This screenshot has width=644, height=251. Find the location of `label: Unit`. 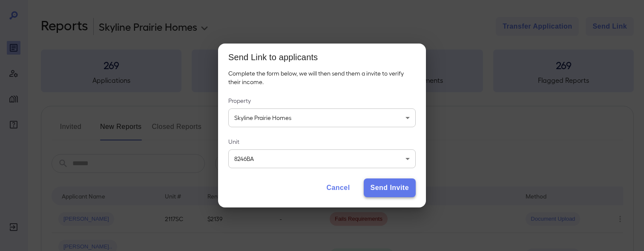

label: Unit is located at coordinates (322, 142).